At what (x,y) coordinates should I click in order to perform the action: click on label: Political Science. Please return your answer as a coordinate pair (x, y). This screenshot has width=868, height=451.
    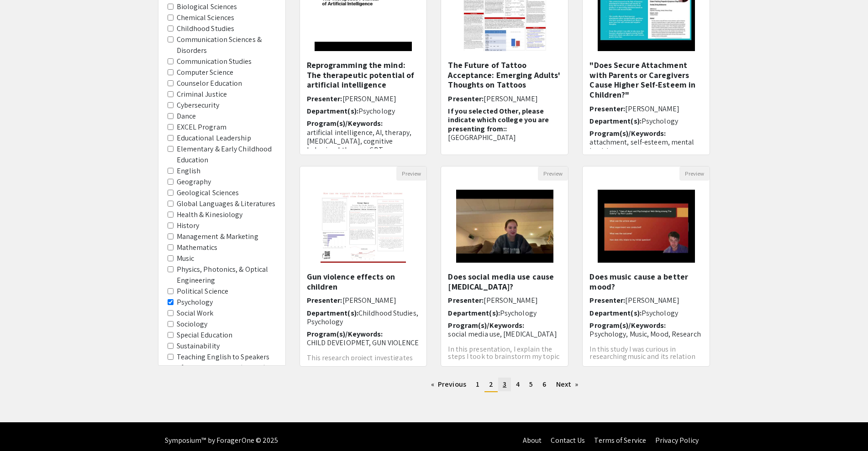
    Looking at the image, I should click on (203, 291).